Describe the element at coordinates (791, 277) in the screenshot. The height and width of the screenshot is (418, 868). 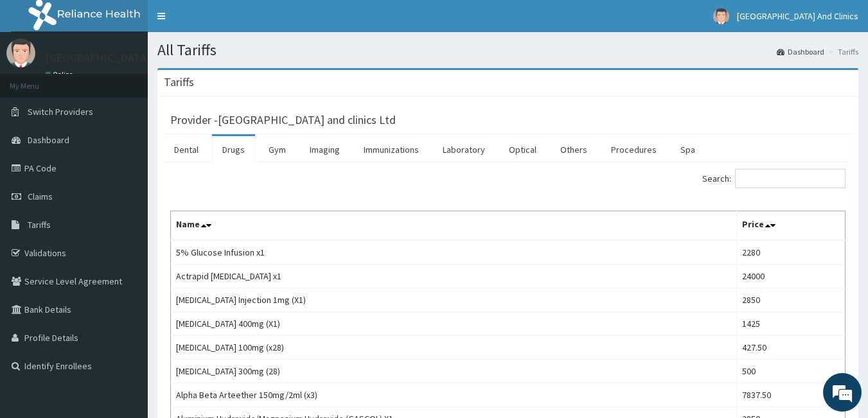
I see `td: 24000` at that location.